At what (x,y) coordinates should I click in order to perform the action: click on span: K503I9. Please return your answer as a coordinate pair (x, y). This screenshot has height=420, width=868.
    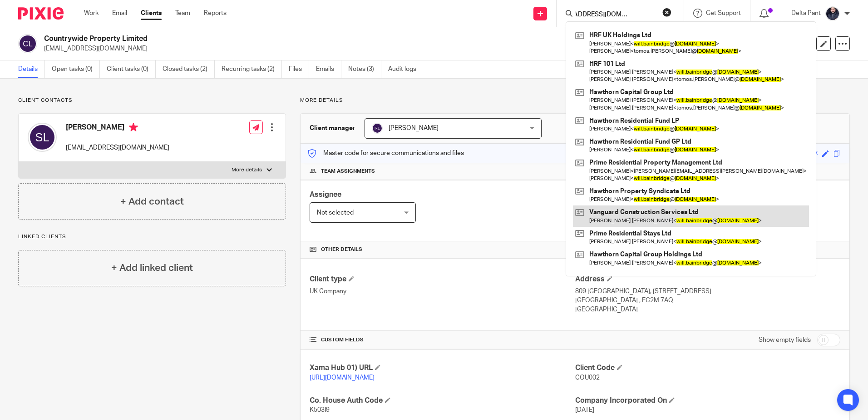
    Looking at the image, I should click on (320, 410).